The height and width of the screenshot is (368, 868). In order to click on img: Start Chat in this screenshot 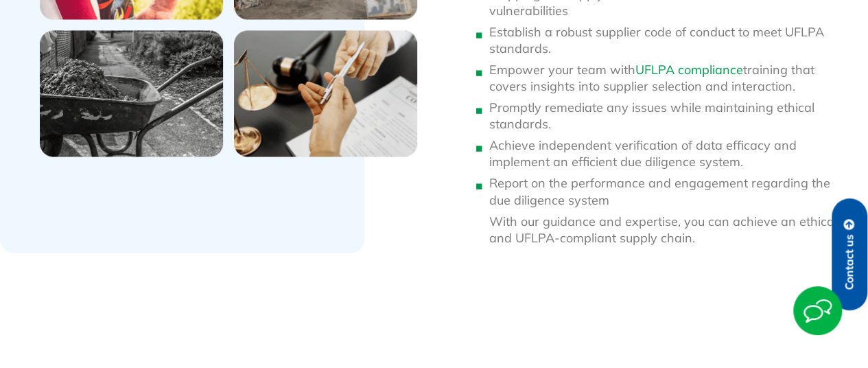, I will do `click(818, 310)`.